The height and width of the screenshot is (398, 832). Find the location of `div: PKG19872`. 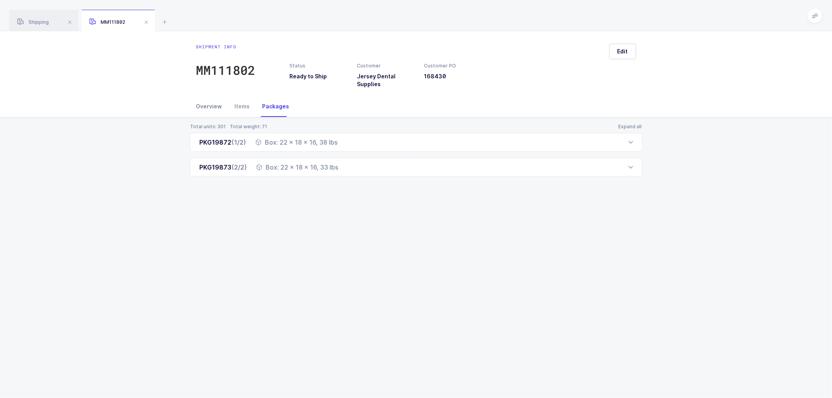

div: PKG19872 is located at coordinates (223, 142).